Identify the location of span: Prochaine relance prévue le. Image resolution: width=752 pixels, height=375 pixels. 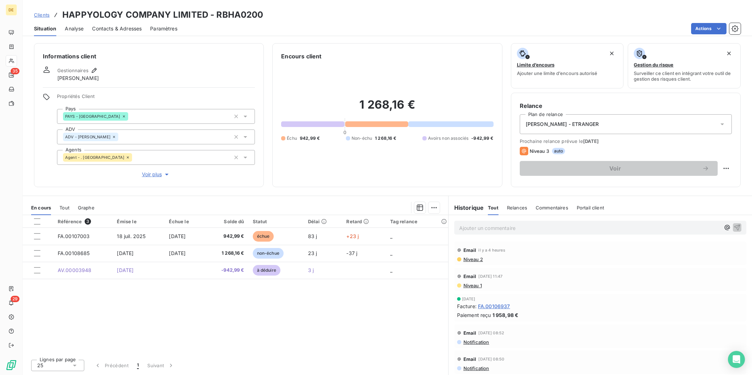
(626, 141).